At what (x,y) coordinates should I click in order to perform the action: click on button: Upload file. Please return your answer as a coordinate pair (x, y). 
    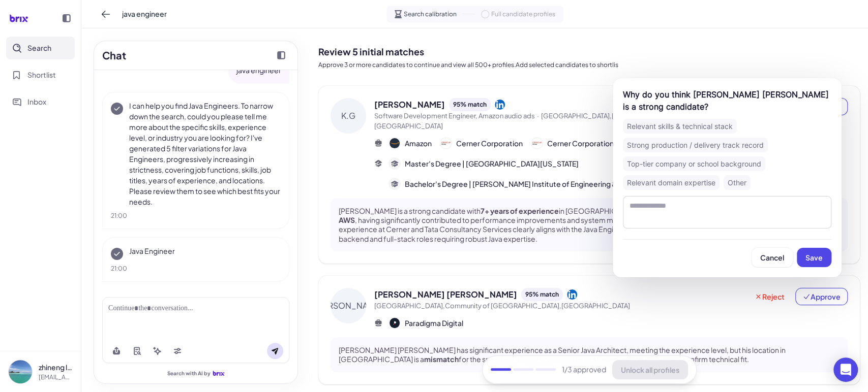
    Looking at the image, I should click on (116, 351).